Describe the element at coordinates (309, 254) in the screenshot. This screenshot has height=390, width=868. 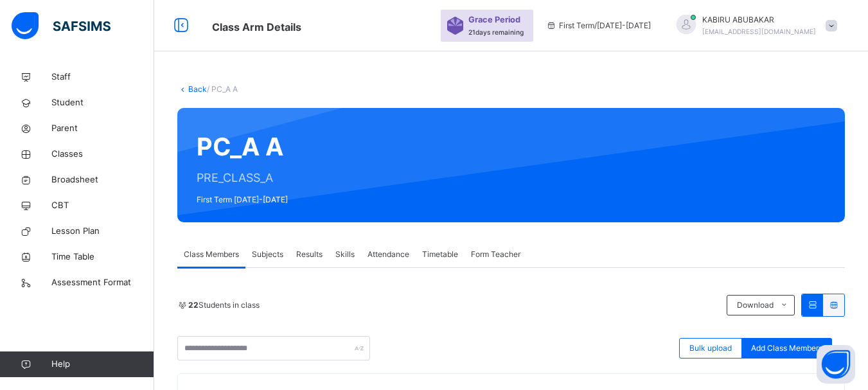
I see `span: Results` at that location.